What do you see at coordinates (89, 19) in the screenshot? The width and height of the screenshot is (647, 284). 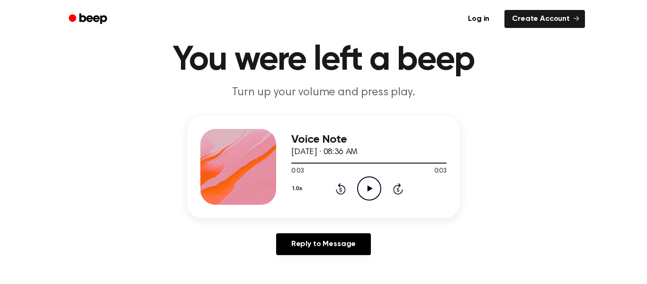 I see `a: Beep` at bounding box center [89, 19].